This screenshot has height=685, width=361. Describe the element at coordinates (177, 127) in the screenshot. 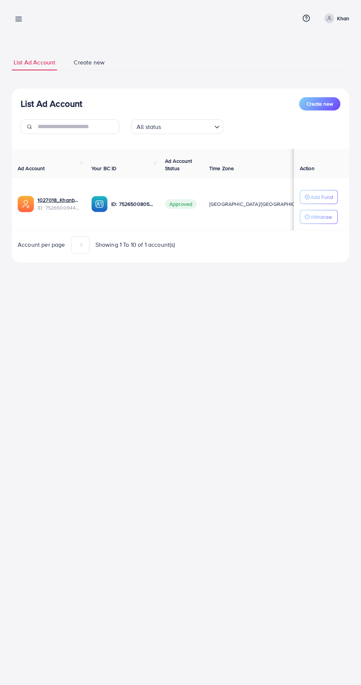

I see `div: Search for option` at that location.